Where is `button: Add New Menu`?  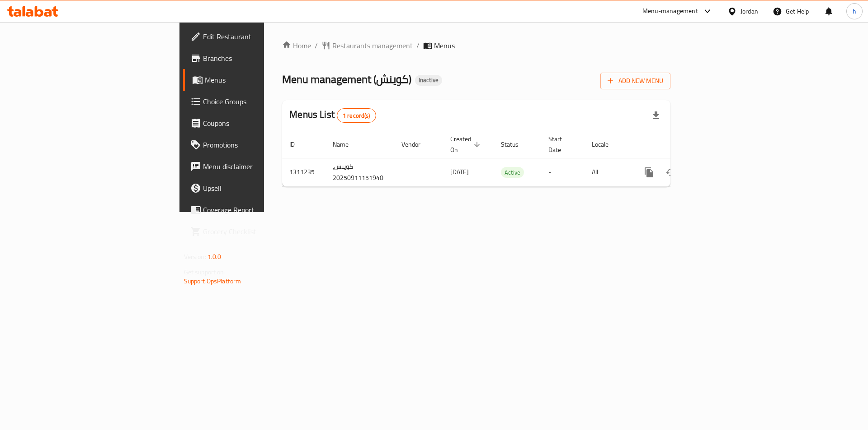
button: Add New Menu is located at coordinates (635, 81).